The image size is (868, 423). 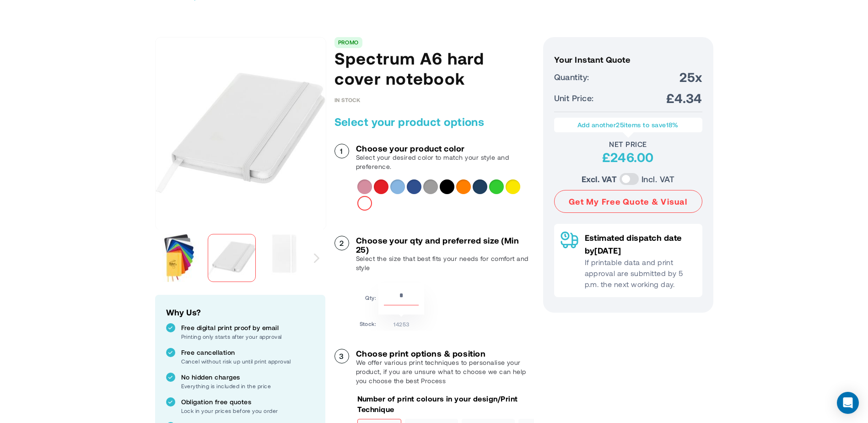 What do you see at coordinates (619, 125) in the screenshot?
I see `span: 25` at bounding box center [619, 125].